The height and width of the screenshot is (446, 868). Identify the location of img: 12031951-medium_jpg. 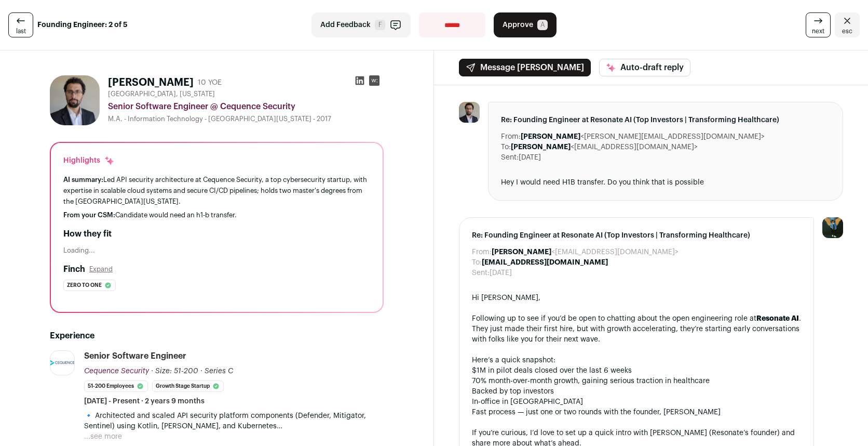
(833, 227).